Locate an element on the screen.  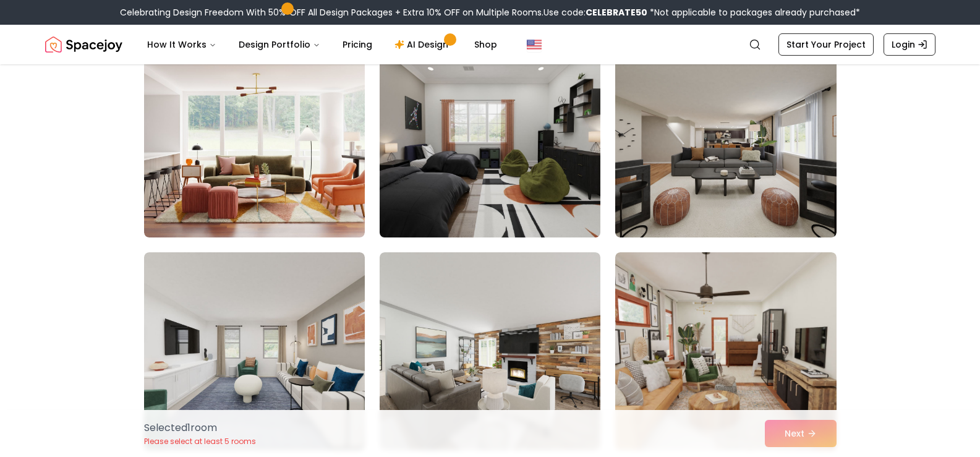
a: Login is located at coordinates (910, 45).